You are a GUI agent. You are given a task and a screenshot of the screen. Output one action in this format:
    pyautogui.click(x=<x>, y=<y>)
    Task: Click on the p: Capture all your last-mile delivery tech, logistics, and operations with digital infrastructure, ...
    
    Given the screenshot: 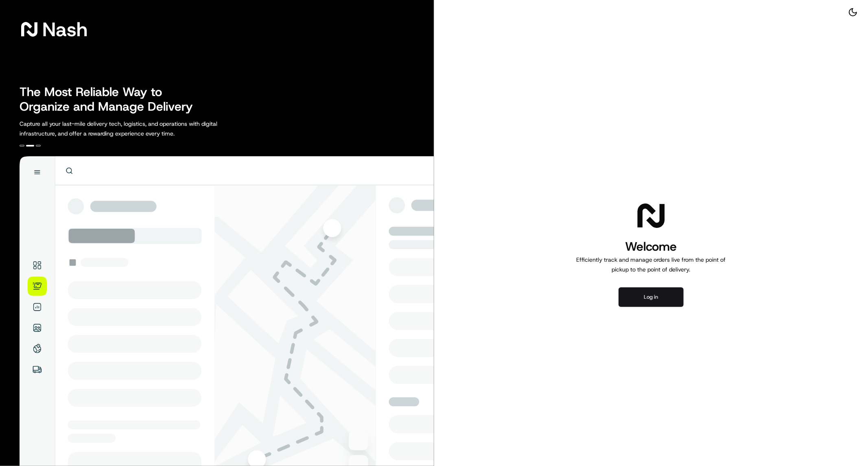 What is the action you would take?
    pyautogui.click(x=137, y=129)
    